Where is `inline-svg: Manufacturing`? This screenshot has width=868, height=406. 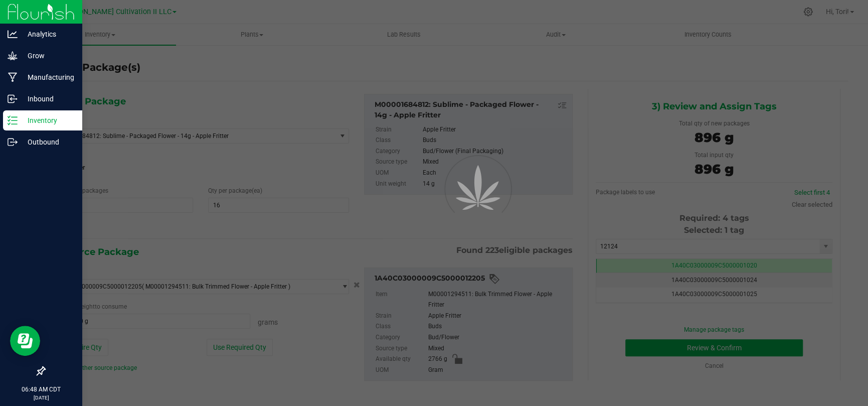 inline-svg: Manufacturing is located at coordinates (12, 77).